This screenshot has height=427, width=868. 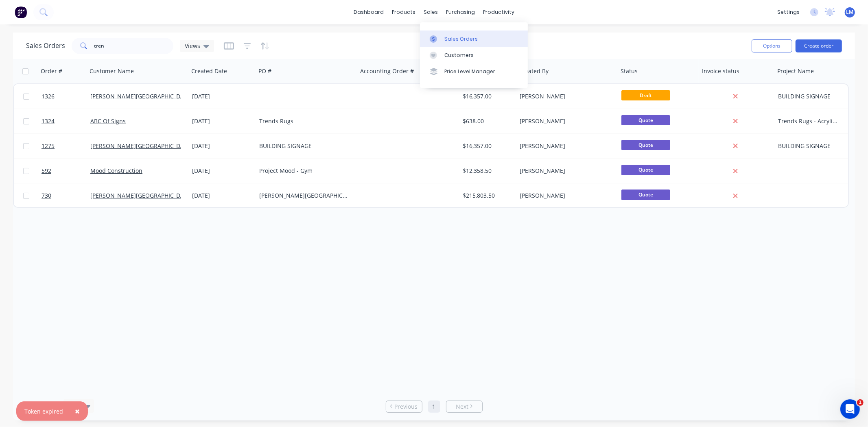 What do you see at coordinates (369, 12) in the screenshot?
I see `a: dashboard` at bounding box center [369, 12].